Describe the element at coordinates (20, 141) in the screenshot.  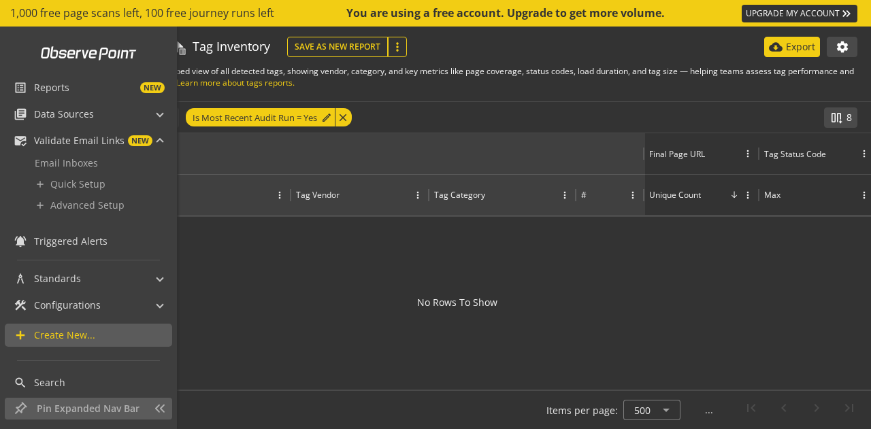
I see `mat-icon: mark_email_read` at that location.